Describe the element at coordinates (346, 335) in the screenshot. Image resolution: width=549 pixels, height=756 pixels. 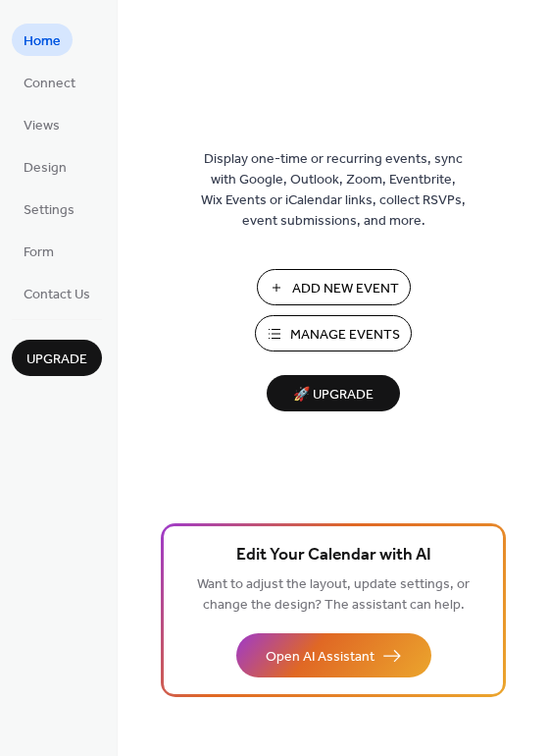
I see `span: Manage Events` at that location.